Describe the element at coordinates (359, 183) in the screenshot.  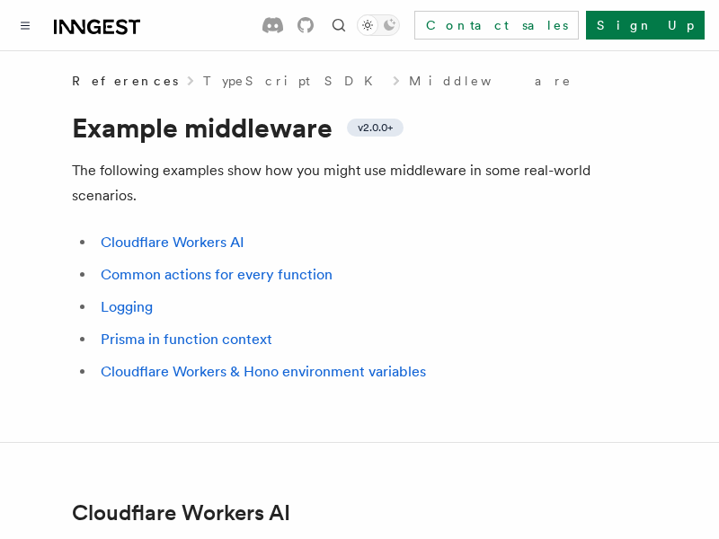
I see `p: The following examples show how you might use middleware in some real-world scenarios.` at that location.